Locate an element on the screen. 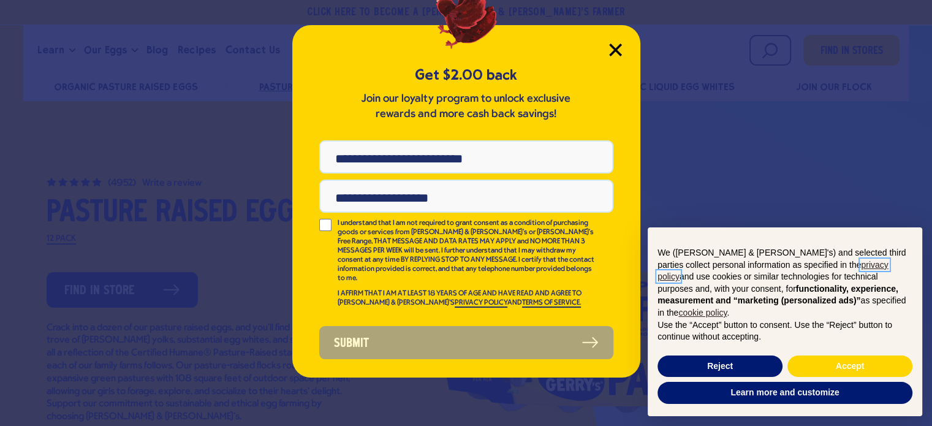 This screenshot has width=932, height=426. a: PRIVACY POLICY is located at coordinates (481, 303).